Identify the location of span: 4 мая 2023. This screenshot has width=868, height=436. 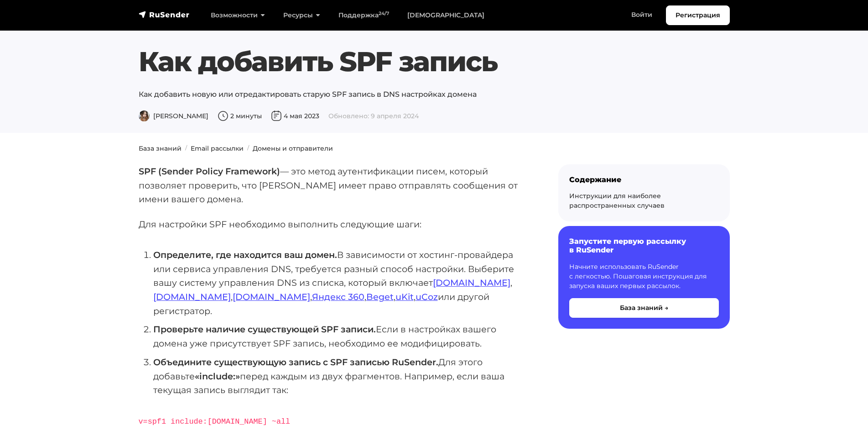
(295, 116).